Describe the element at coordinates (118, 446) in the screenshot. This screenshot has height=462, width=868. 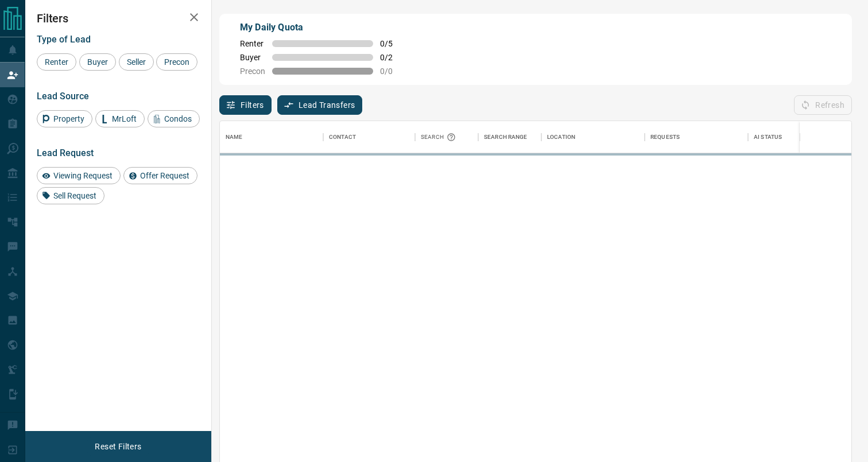
I see `button: Reset Filters` at that location.